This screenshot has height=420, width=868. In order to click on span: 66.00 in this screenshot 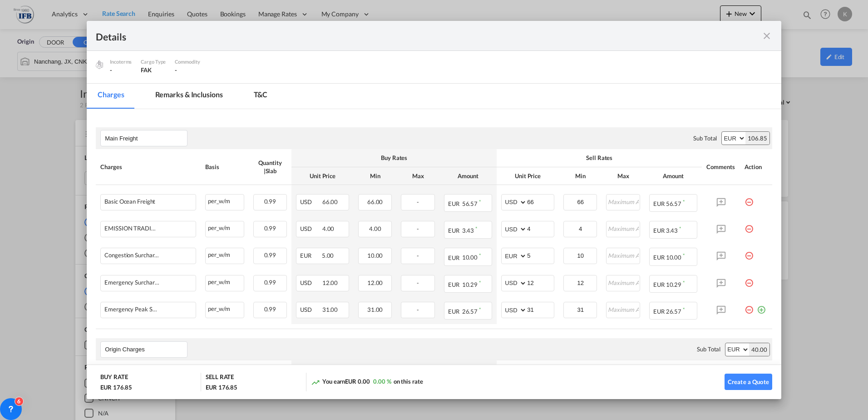, I will do `click(330, 202)`.